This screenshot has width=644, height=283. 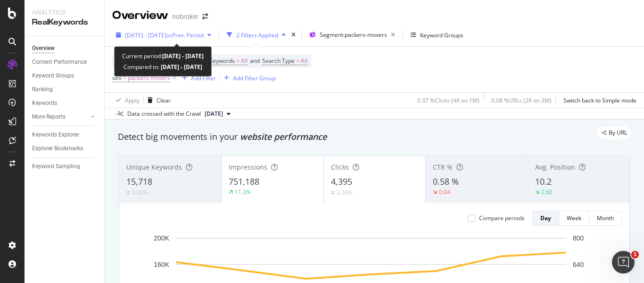 What do you see at coordinates (64, 12) in the screenshot?
I see `div: Analytics` at bounding box center [64, 12].